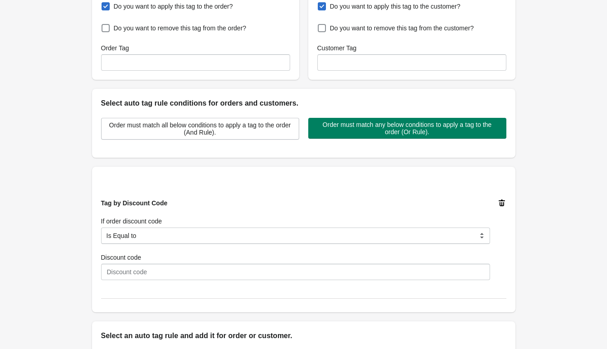 This screenshot has width=607, height=349. I want to click on span: Do you want to remove this tag from the customer?, so click(402, 28).